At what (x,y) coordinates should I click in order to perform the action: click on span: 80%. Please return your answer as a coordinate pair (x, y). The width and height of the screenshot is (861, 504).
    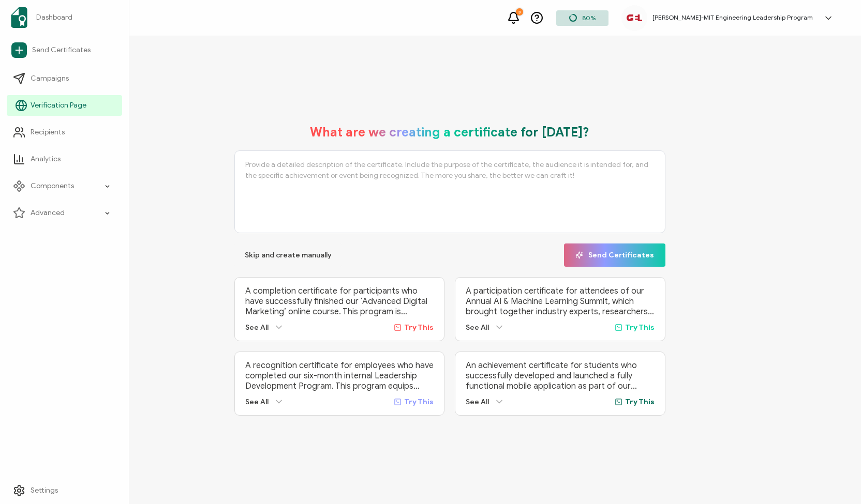
    Looking at the image, I should click on (589, 17).